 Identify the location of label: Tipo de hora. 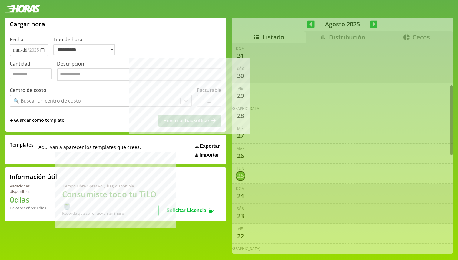
(87, 46).